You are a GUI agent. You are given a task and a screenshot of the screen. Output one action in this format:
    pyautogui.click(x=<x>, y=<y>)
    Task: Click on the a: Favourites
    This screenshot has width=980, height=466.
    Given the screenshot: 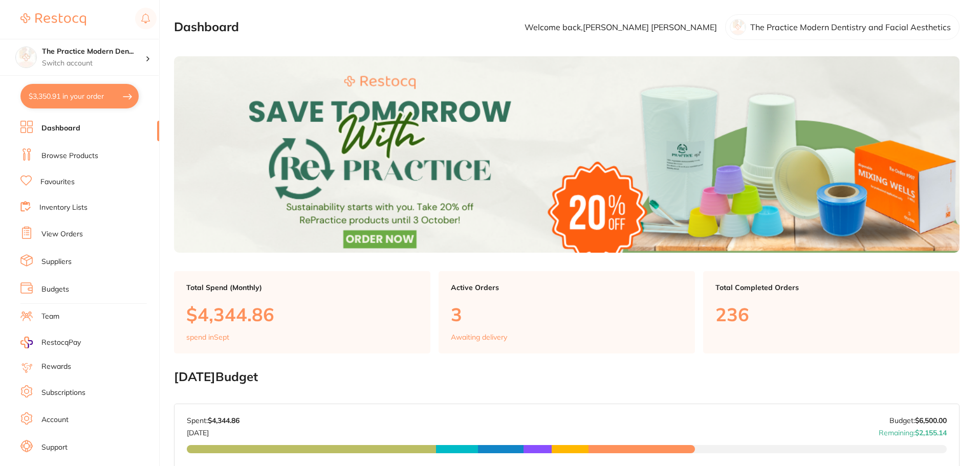 What is the action you would take?
    pyautogui.click(x=58, y=183)
    